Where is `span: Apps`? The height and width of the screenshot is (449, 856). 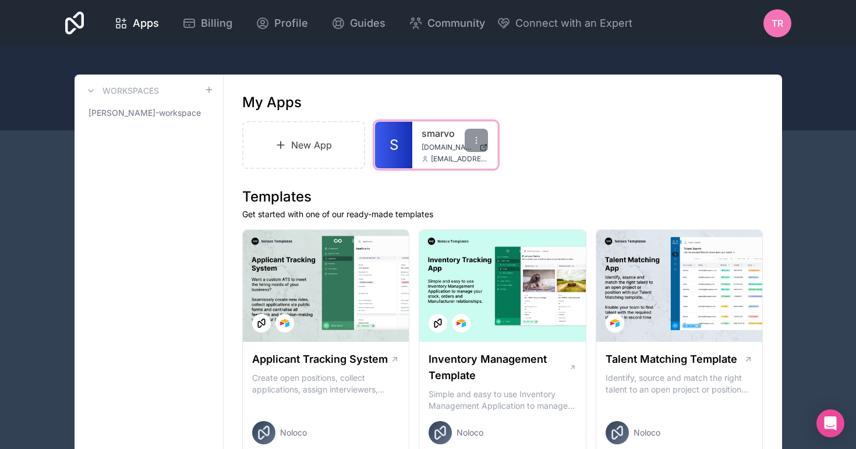 span: Apps is located at coordinates (146, 23).